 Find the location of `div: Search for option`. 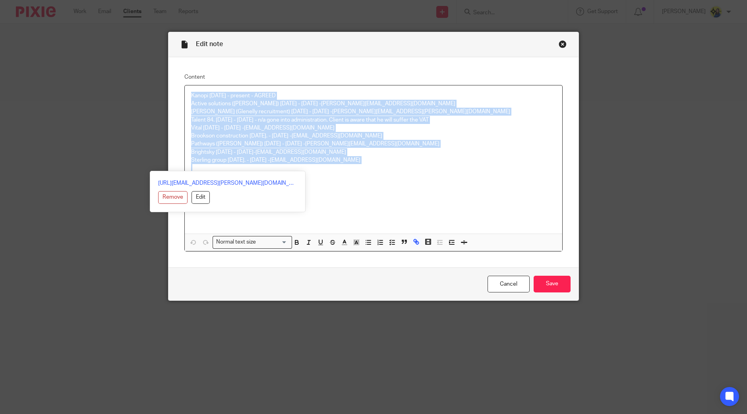

div: Search for option is located at coordinates (252, 242).